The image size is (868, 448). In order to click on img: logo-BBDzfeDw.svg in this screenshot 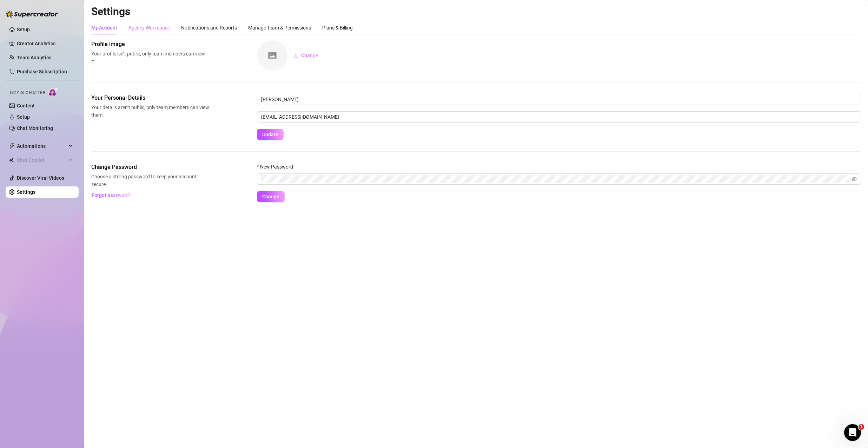, I will do `click(32, 14)`.